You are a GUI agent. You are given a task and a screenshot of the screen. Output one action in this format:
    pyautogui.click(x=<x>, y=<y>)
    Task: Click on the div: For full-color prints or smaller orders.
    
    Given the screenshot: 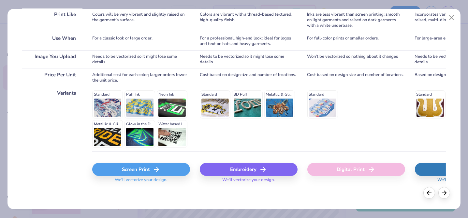 What is the action you would take?
    pyautogui.click(x=356, y=41)
    